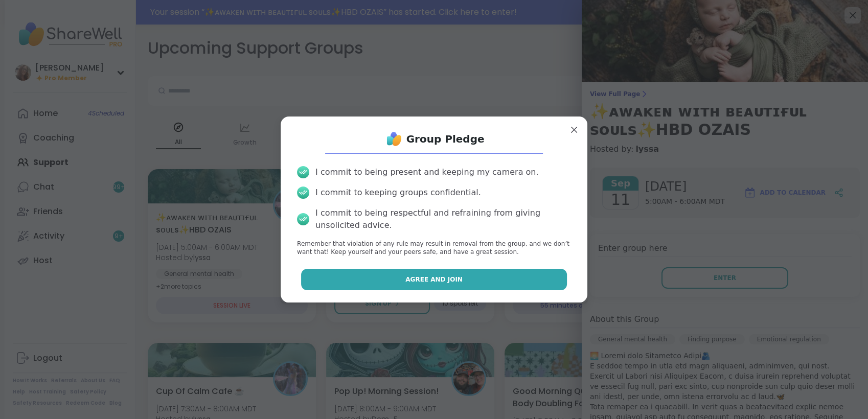 Image resolution: width=868 pixels, height=419 pixels. Describe the element at coordinates (434, 248) in the screenshot. I see `p: Remember that violation of any rule may result in removal from the group, and we don’t want that!...` at that location.